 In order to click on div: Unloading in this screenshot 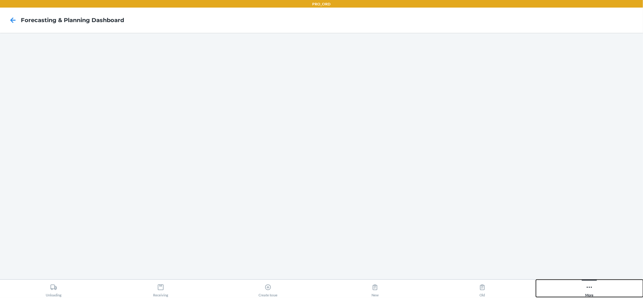, I will do `click(54, 289)`.